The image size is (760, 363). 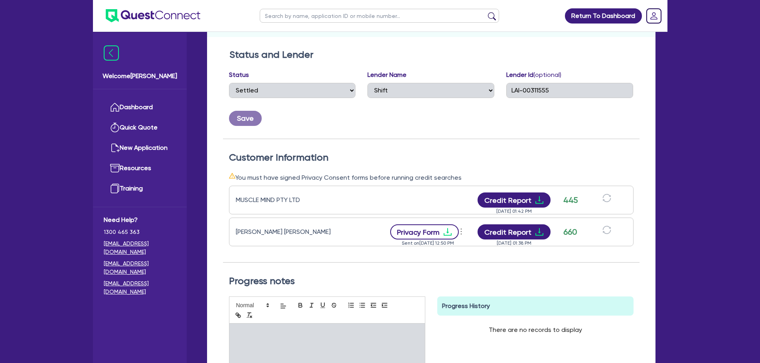 I want to click on div: Progress History, so click(x=535, y=306).